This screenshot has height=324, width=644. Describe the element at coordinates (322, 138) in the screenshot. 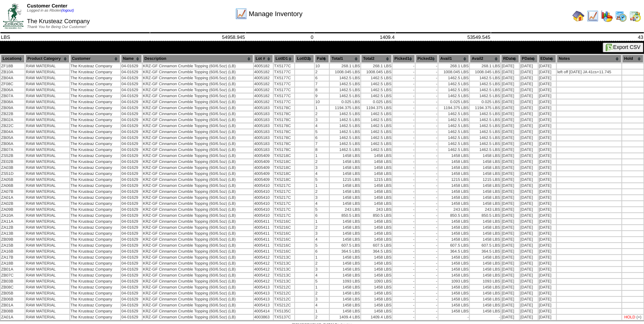

I see `td: 6` at that location.